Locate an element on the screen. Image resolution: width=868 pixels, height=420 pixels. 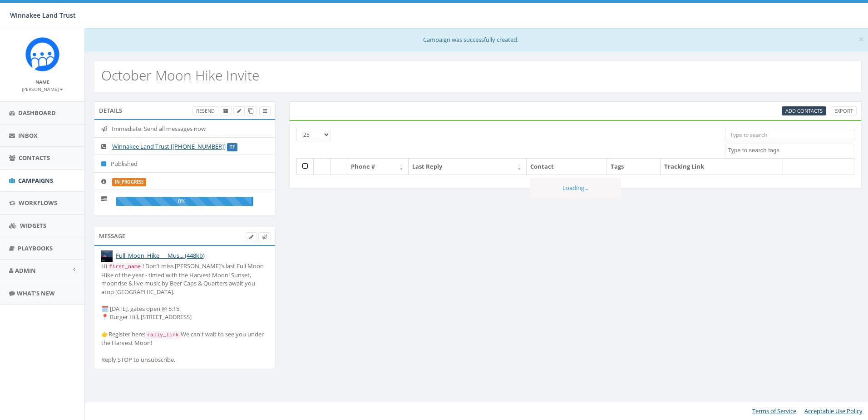
div: Details is located at coordinates (184, 111).